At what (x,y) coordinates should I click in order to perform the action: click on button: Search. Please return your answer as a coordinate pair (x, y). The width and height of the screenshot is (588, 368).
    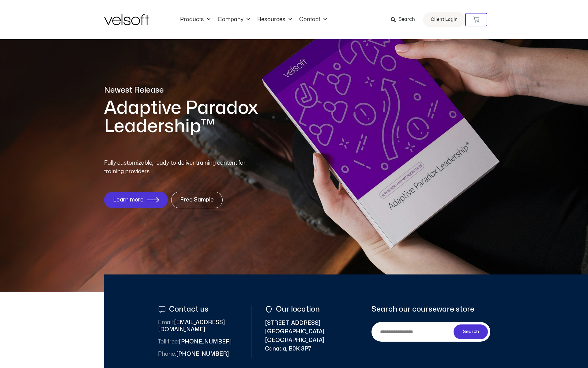
    Looking at the image, I should click on (471, 332).